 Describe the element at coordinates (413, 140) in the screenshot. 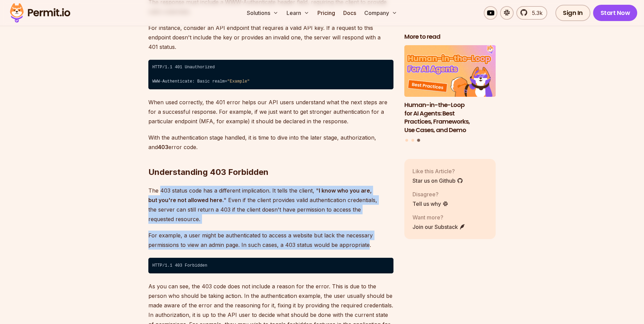

I see `button: Go to slide 2` at that location.